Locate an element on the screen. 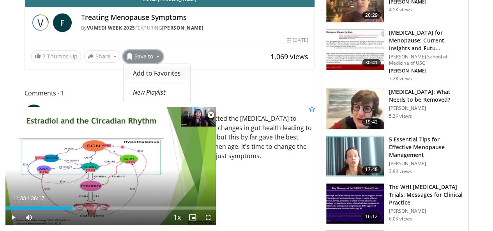 This screenshot has width=493, height=231. a: L is located at coordinates (34, 114).